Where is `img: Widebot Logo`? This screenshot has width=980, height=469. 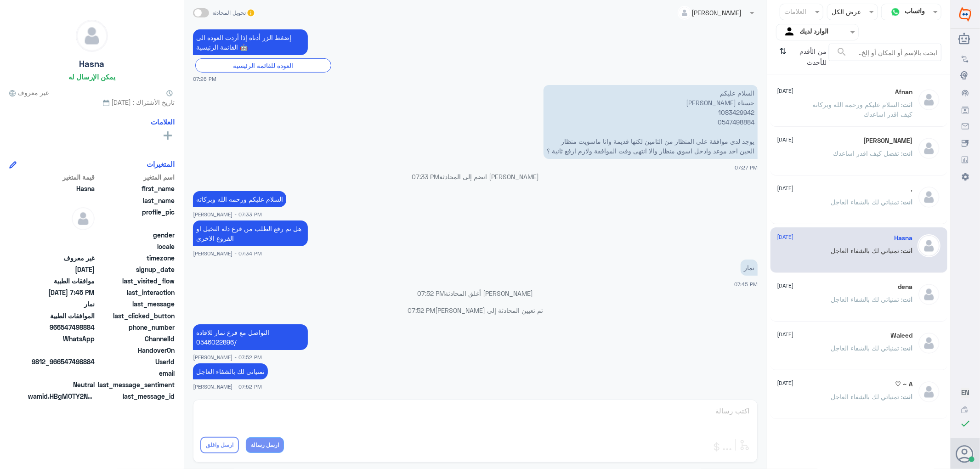
img: Widebot Logo is located at coordinates (965, 14).